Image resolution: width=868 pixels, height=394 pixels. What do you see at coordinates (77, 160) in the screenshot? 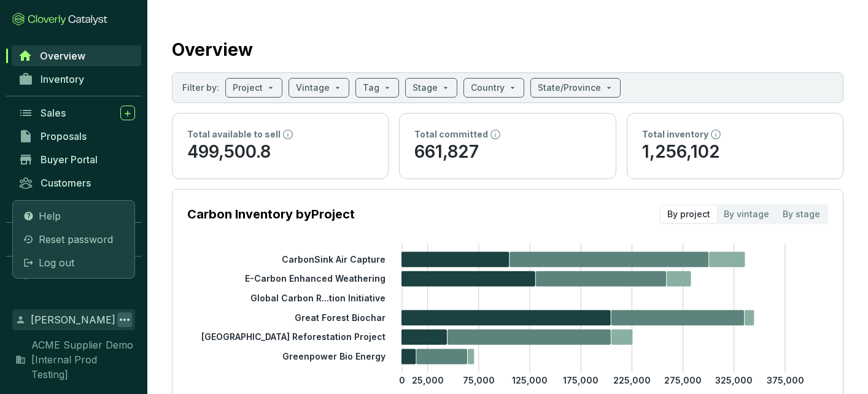
I see `a: Buyer Portal` at bounding box center [77, 160].